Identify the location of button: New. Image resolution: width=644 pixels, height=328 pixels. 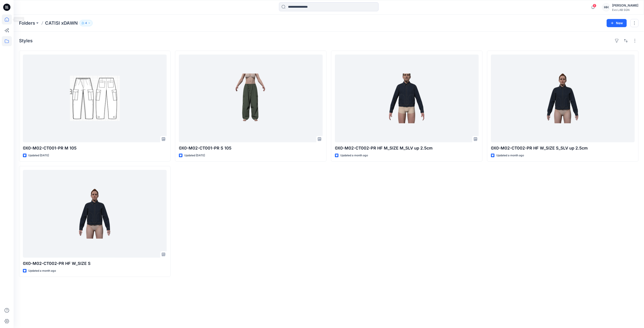
(617, 23).